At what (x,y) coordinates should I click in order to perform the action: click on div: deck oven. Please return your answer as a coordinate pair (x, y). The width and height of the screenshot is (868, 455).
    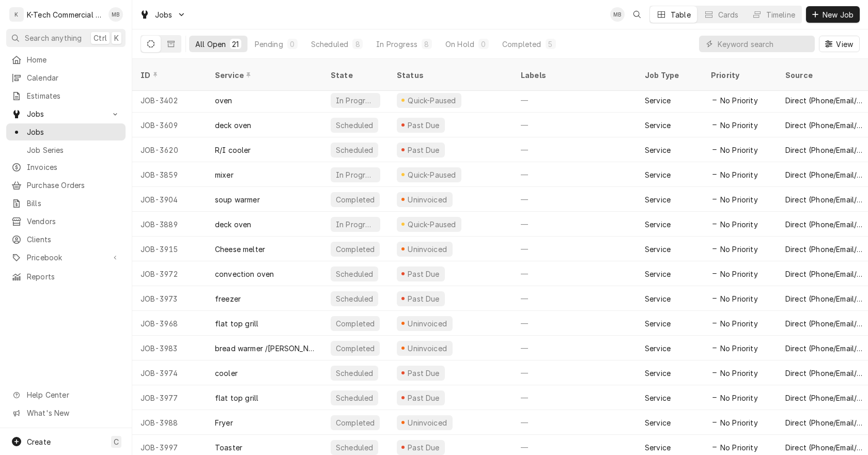
    Looking at the image, I should click on (233, 224).